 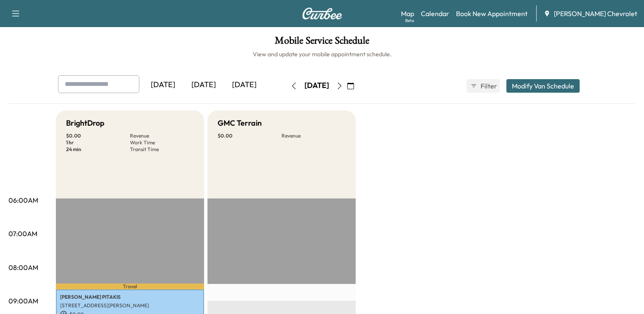 I want to click on p: 08:00AM, so click(x=23, y=267).